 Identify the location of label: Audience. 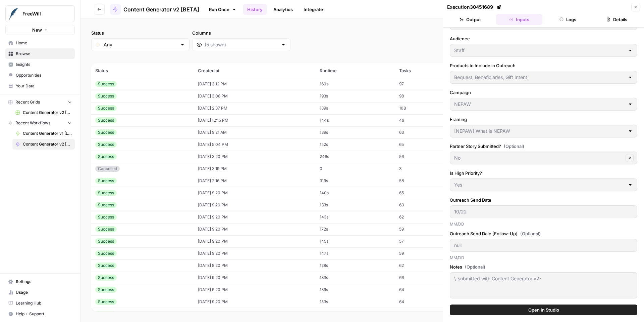
(543, 39).